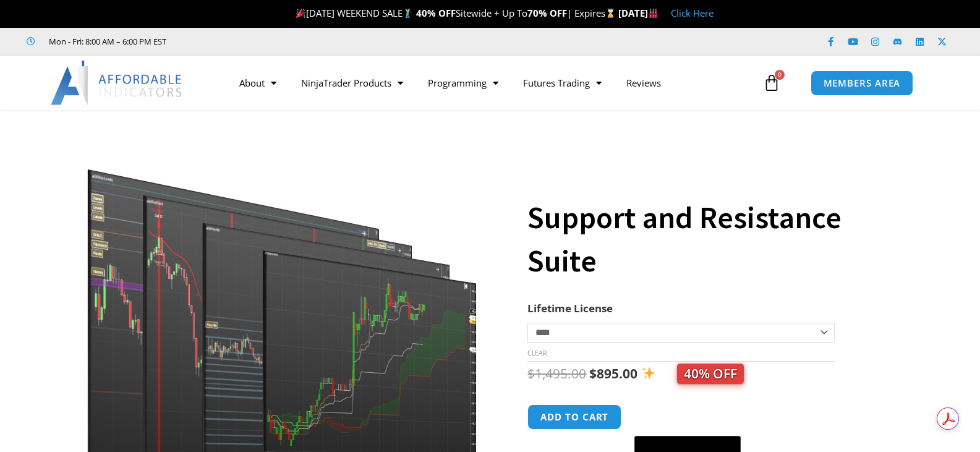  Describe the element at coordinates (463, 83) in the screenshot. I see `a: Programming` at that location.